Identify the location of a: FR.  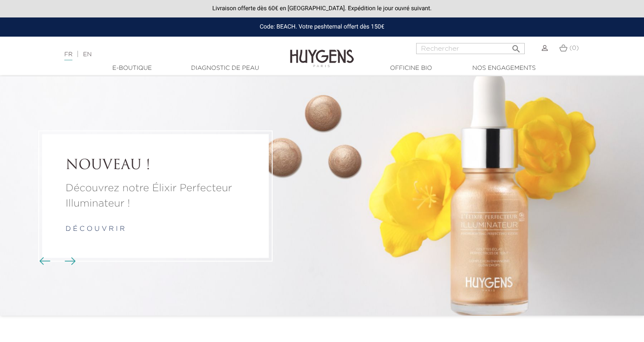
(68, 56).